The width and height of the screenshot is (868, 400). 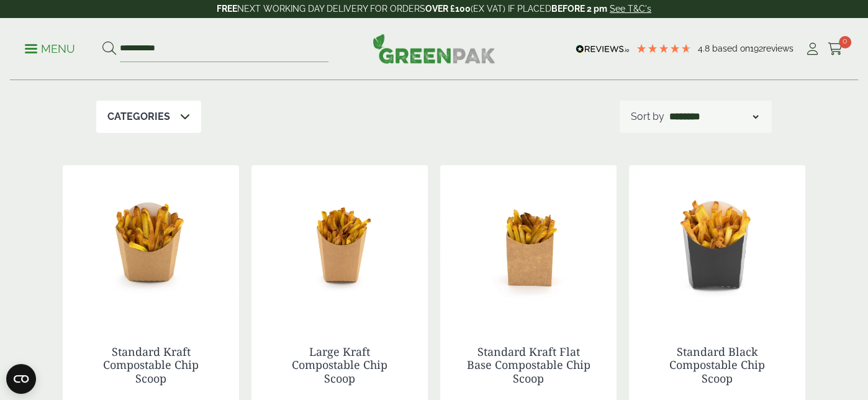 I want to click on a: Standard Black Compostable Chip Scoop, so click(x=717, y=365).